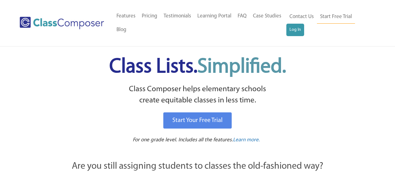  What do you see at coordinates (197, 167) in the screenshot?
I see `p: Are you still assigning students to classes the old-fashioned way?` at bounding box center [197, 167].